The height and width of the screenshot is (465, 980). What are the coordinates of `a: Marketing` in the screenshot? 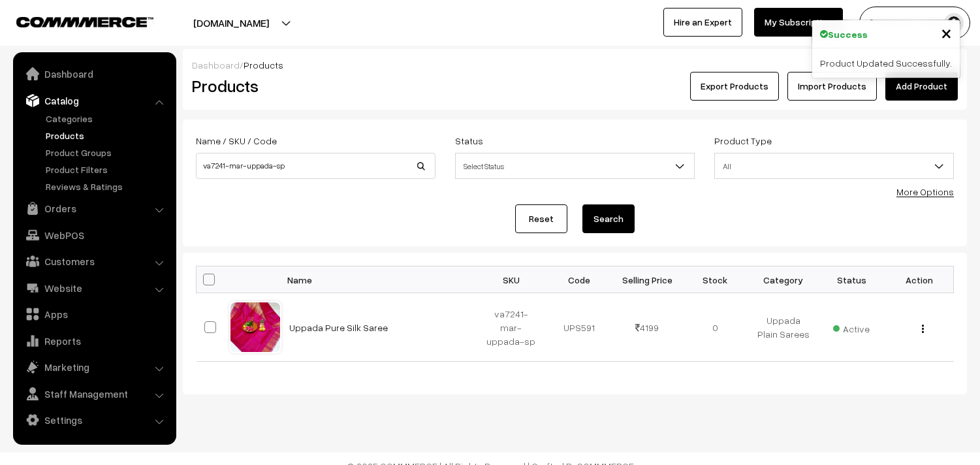 It's located at (94, 367).